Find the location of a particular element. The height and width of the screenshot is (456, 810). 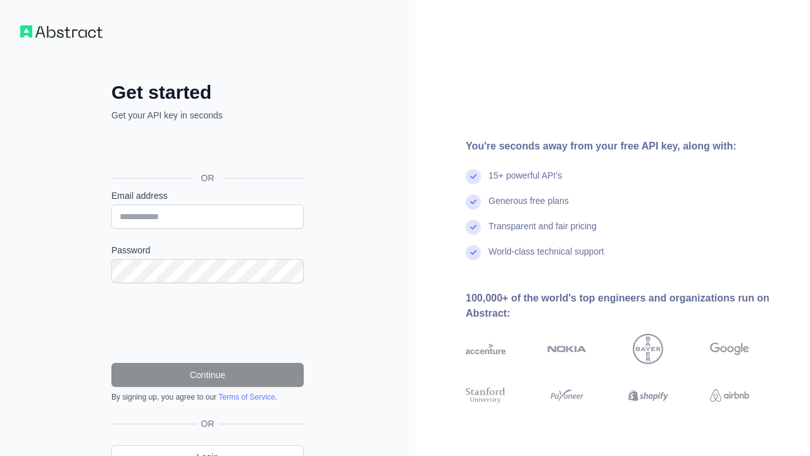

h2: Get started is located at coordinates (208, 92).